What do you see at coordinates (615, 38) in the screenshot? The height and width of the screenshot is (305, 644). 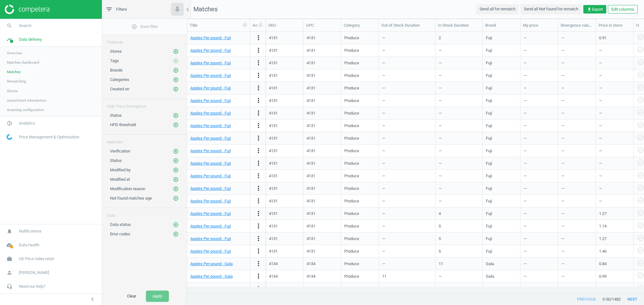 I see `div: 0.91` at bounding box center [615, 38].